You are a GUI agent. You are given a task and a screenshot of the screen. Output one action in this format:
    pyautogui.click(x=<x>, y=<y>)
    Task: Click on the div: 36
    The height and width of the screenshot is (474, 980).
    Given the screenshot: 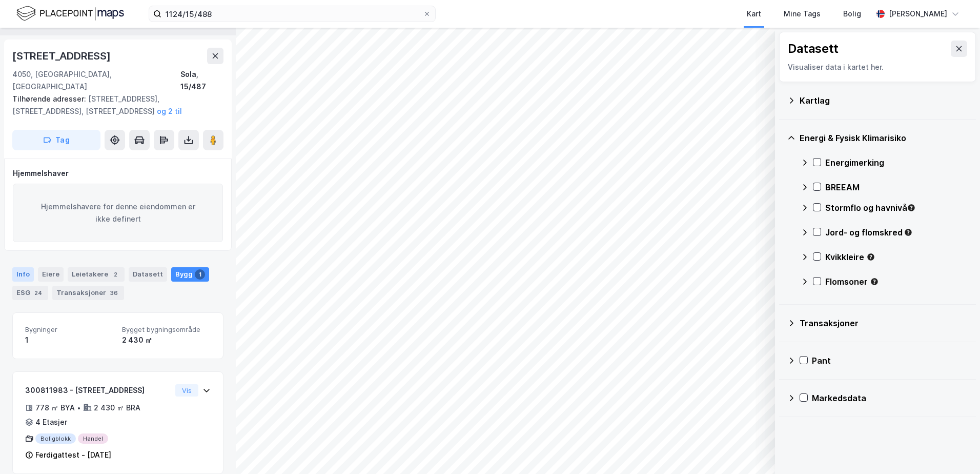 What is the action you would take?
    pyautogui.click(x=114, y=293)
    